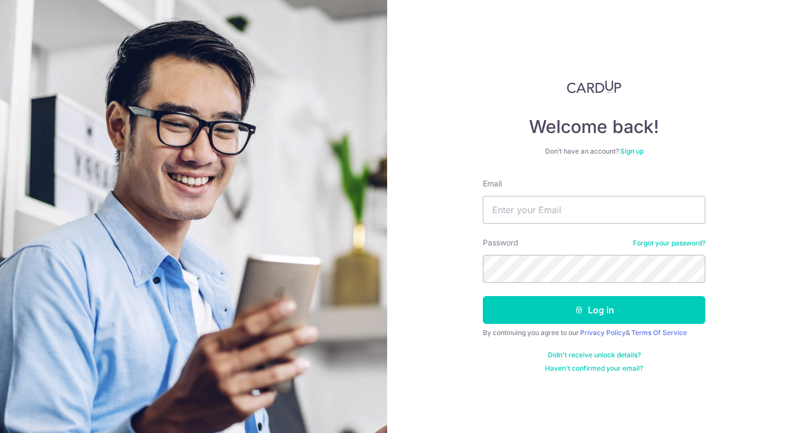 This screenshot has width=801, height=433. What do you see at coordinates (501, 242) in the screenshot?
I see `label: Password` at bounding box center [501, 242].